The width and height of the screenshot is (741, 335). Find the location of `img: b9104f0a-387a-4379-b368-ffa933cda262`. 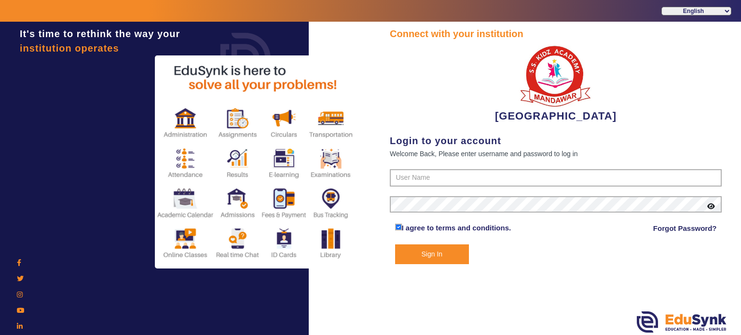

img: b9104f0a-387a-4379-b368-ffa933cda262 is located at coordinates (555, 74).